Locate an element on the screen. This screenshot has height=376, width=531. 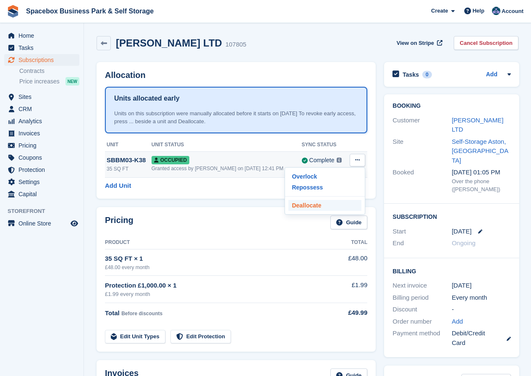
span: Total is located at coordinates (112, 313).